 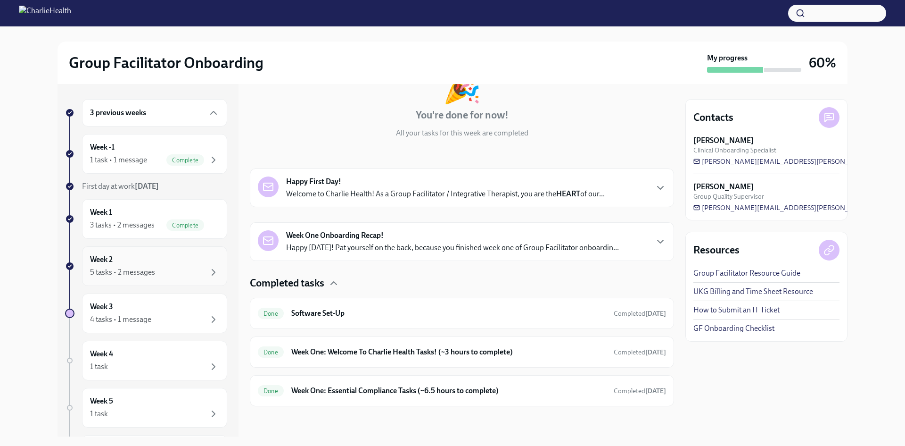 What do you see at coordinates (734, 328) in the screenshot?
I see `a: GF Onboarding Checklist` at bounding box center [734, 328].